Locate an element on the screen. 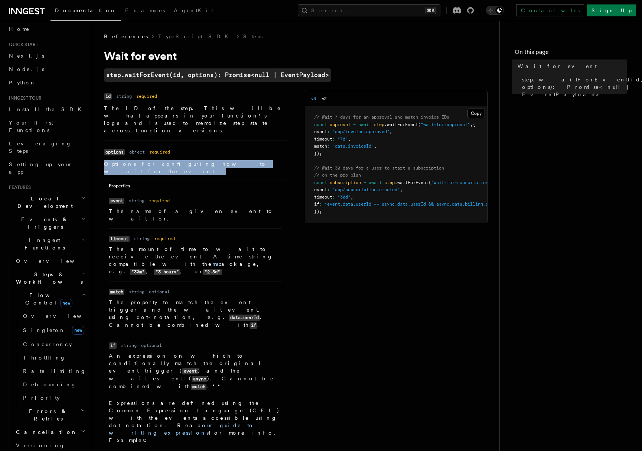  a: Python is located at coordinates (46, 82).